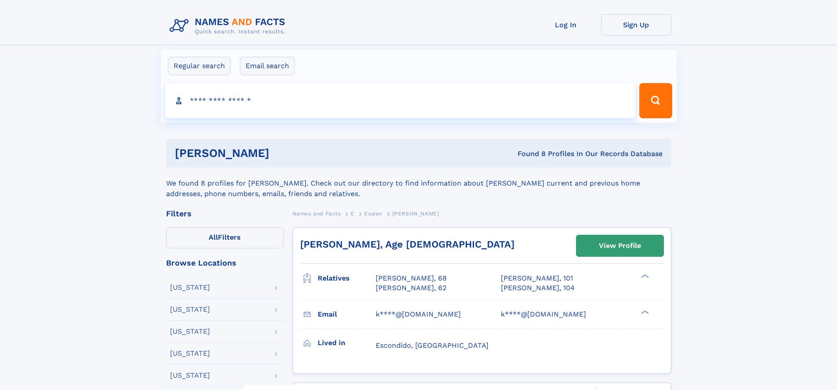 The image size is (837, 390). Describe the element at coordinates (528, 154) in the screenshot. I see `div: Found 8 Profiles In Our Records Database` at that location.